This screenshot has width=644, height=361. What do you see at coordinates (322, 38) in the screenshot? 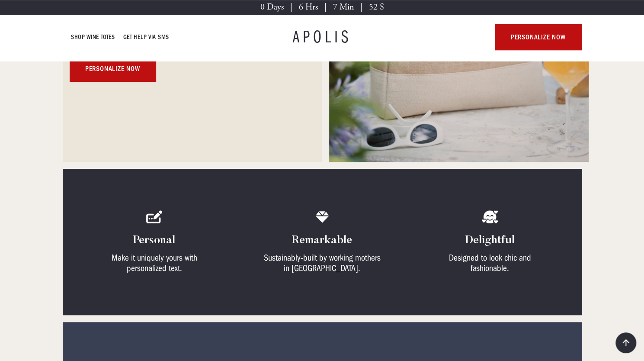
I see `a: APOLIS` at bounding box center [322, 38].